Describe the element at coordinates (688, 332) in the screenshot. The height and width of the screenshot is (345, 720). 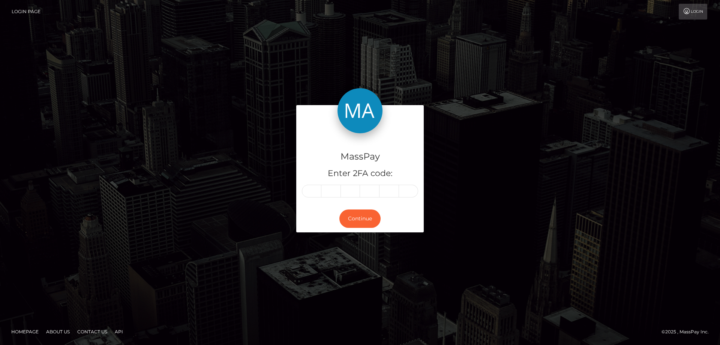
I see `div: © 2025 , MassPay Inc.` at that location.